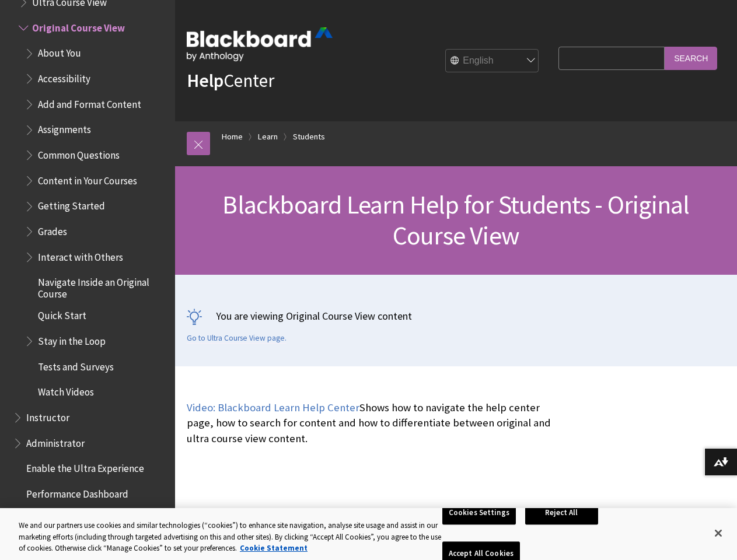 The image size is (737, 560). What do you see at coordinates (369, 423) in the screenshot?
I see `p: Shows how to navigate the help center page, how to search for content and how to differentiate be...` at bounding box center [369, 423].